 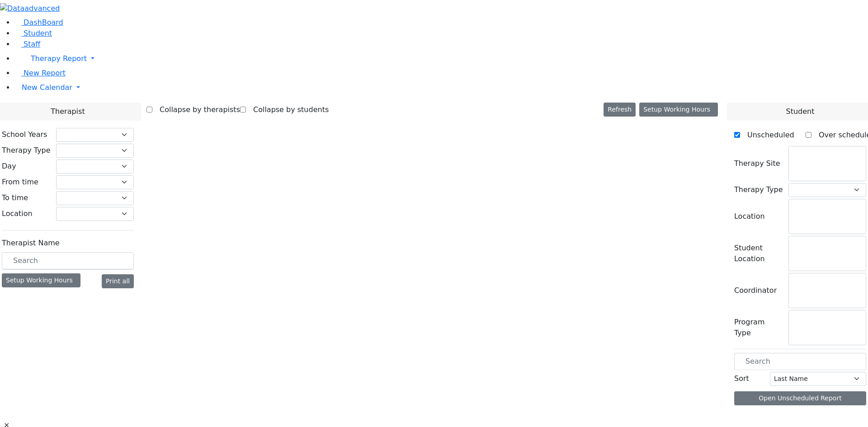 I want to click on label: To time, so click(x=15, y=198).